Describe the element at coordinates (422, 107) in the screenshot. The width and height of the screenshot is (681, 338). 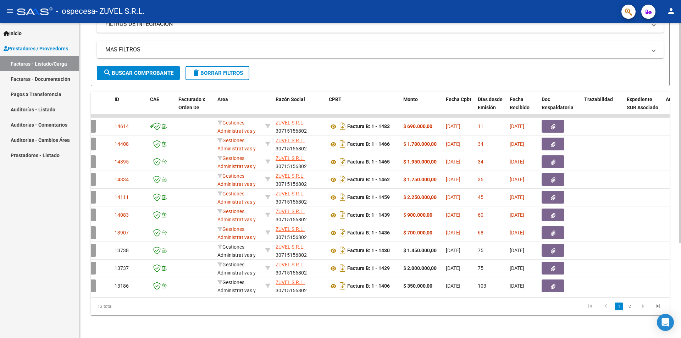
I see `datatable-header-cell: Monto` at that location.